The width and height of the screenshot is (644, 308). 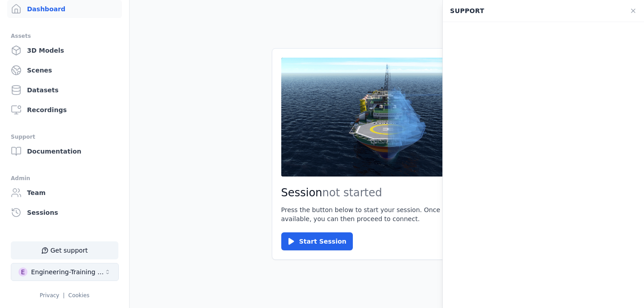 I want to click on a: Sessions, so click(x=65, y=213).